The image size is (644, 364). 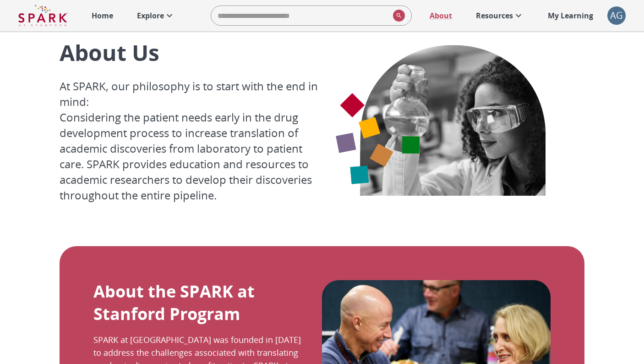 I want to click on button: account of current user, so click(x=617, y=15).